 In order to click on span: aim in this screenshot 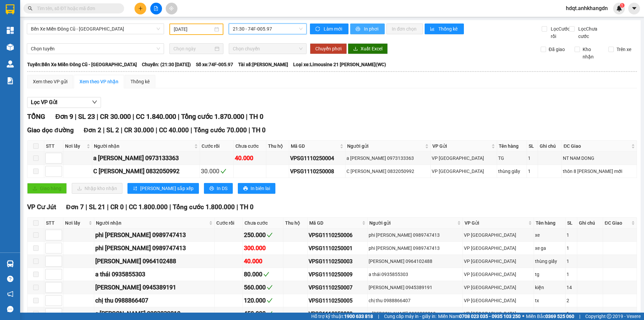, I will do `click(171, 8)`.